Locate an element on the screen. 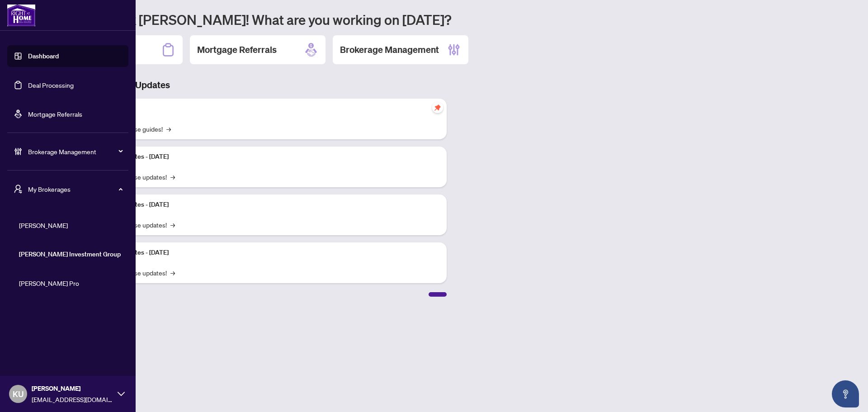 The width and height of the screenshot is (868, 412). span: Brokerage Management is located at coordinates (75, 151).